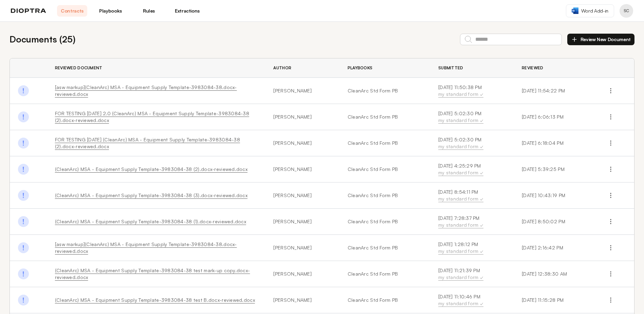  Describe the element at coordinates (556, 68) in the screenshot. I see `th: Reviewed` at that location.